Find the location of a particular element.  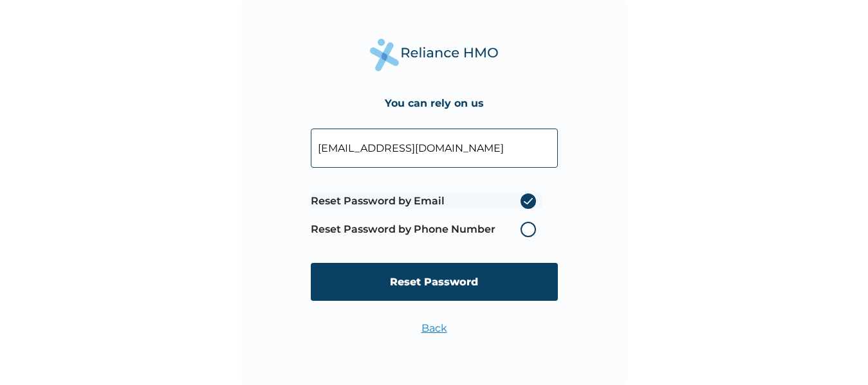

input: Reset Password is located at coordinates (434, 282).